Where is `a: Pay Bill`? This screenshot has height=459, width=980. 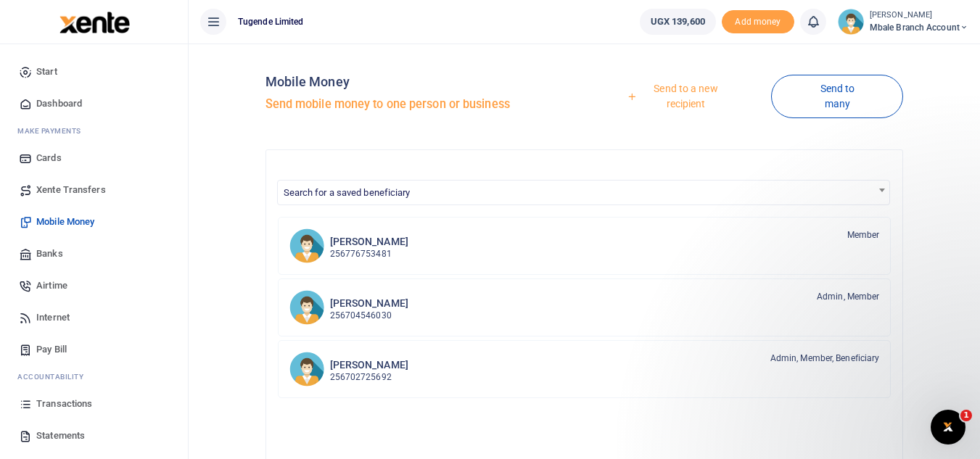 a: Pay Bill is located at coordinates (94, 350).